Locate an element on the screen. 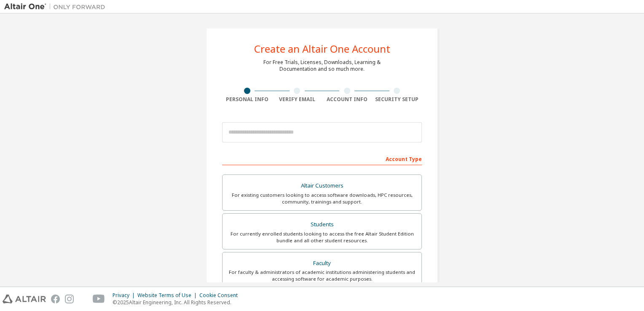 Image resolution: width=644 pixels, height=311 pixels. div: Account Type is located at coordinates (322, 158).